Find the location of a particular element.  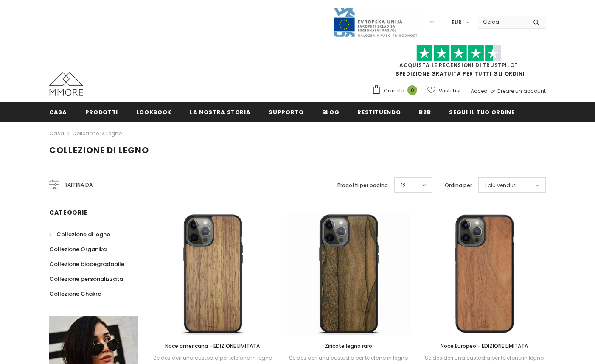

img: Fidati di Pilot Stars is located at coordinates (459, 53).